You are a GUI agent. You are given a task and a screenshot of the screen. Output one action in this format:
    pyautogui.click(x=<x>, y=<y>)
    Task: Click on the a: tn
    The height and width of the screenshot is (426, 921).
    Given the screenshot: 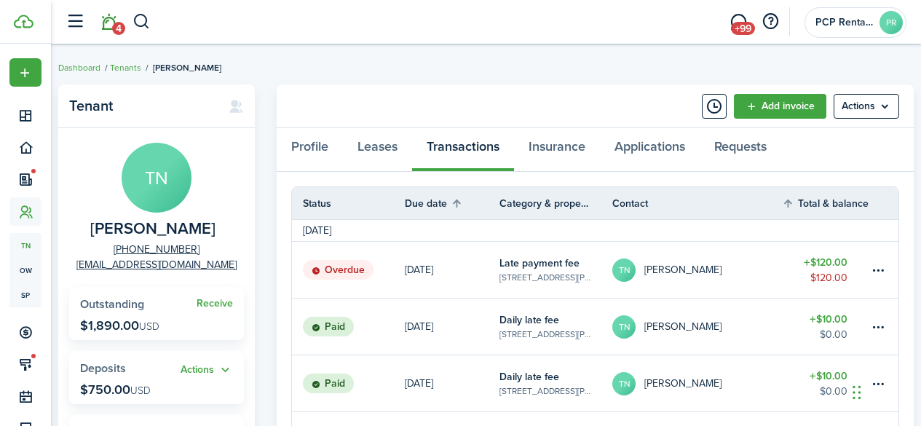 What is the action you would take?
    pyautogui.click(x=25, y=245)
    